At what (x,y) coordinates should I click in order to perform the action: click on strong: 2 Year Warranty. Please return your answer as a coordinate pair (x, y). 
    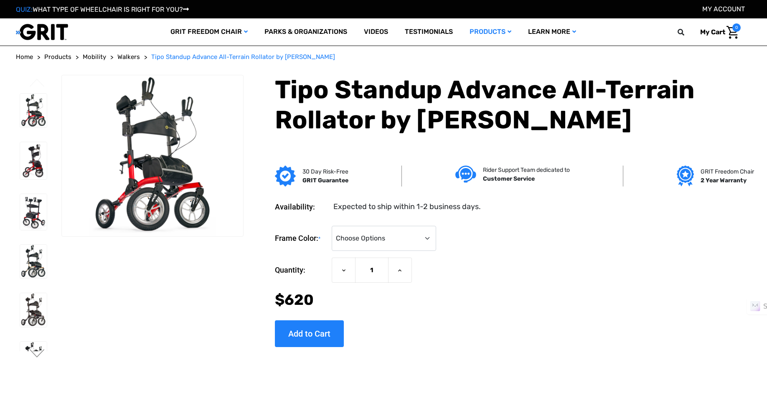
    Looking at the image, I should click on (724, 180).